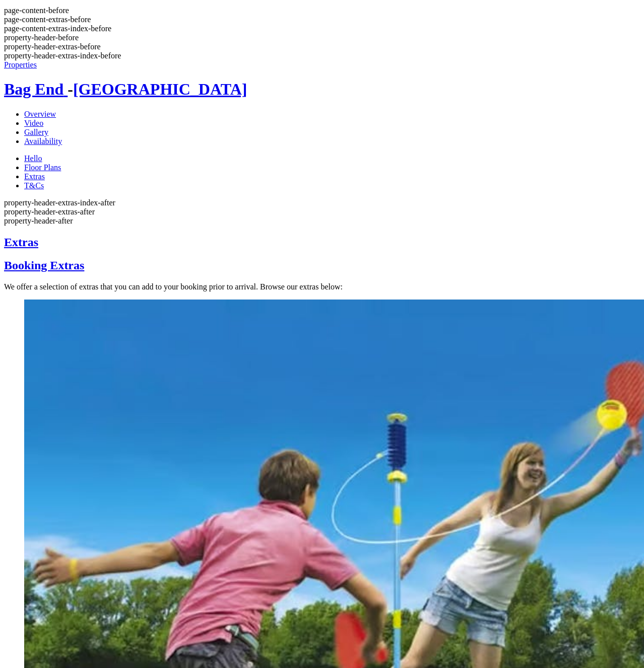 The height and width of the screenshot is (668, 644). What do you see at coordinates (322, 38) in the screenshot?
I see `div: property-header-before` at bounding box center [322, 38].